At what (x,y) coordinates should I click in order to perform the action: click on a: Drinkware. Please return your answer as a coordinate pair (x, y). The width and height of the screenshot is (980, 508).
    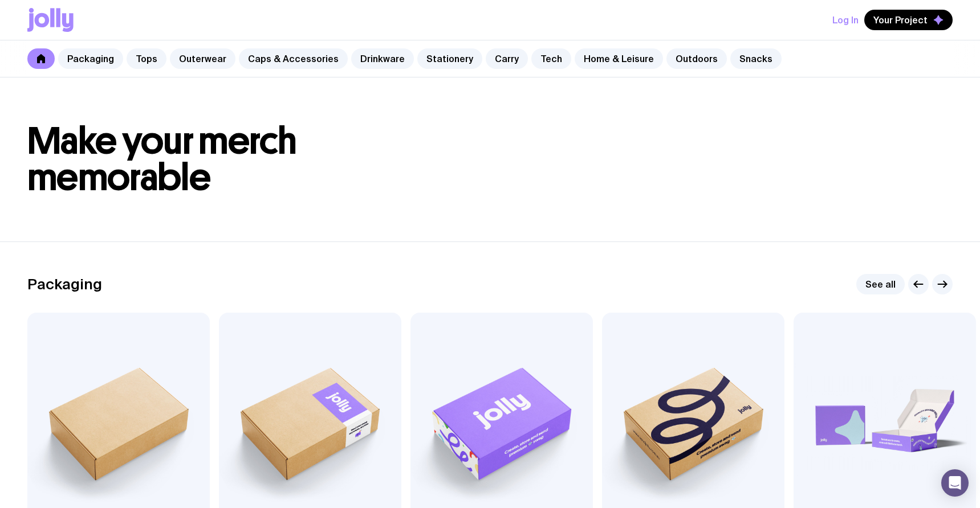
    Looking at the image, I should click on (382, 59).